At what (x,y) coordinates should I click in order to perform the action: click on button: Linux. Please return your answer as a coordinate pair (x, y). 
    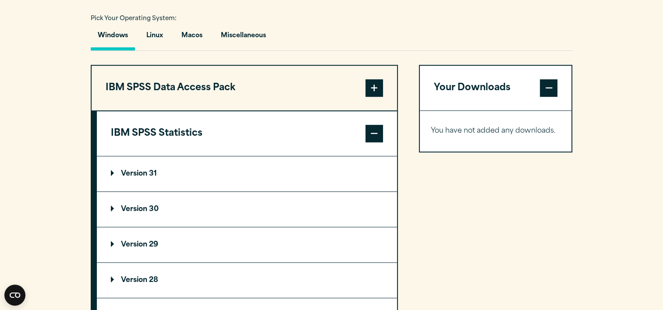
    Looking at the image, I should click on (155, 38).